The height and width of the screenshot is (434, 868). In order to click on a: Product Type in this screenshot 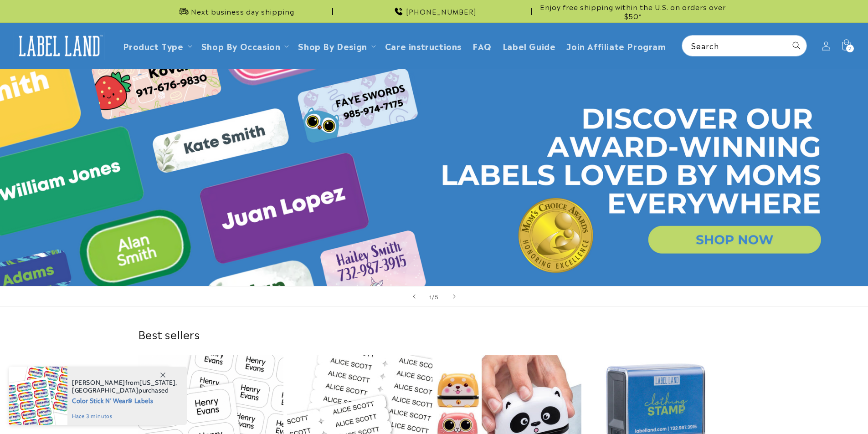, I will do `click(153, 45)`.